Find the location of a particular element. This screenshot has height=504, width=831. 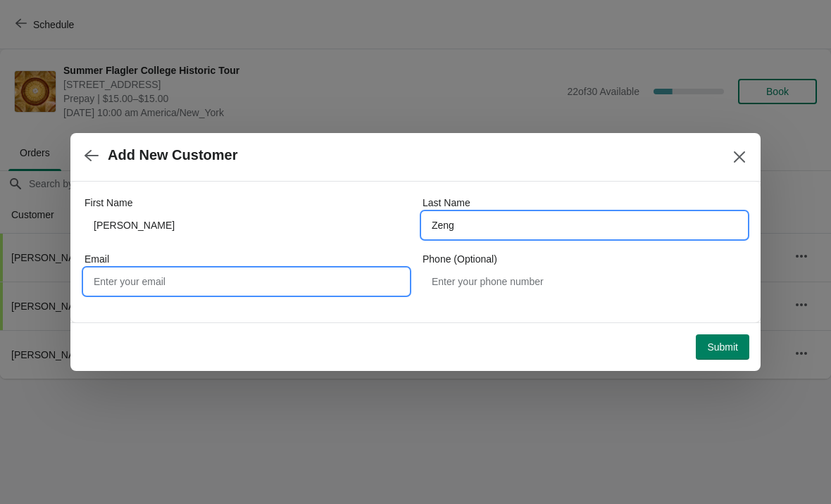

label: Phone (Optional) is located at coordinates (460, 259).